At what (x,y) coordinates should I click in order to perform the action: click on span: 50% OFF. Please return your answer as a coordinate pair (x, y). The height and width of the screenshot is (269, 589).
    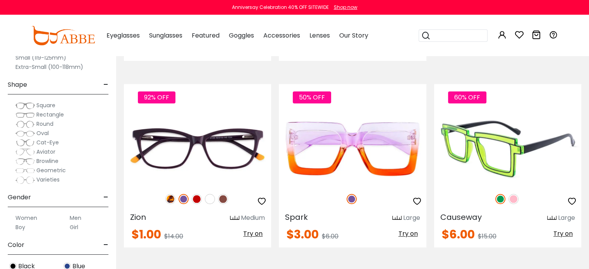
    Looking at the image, I should click on (312, 97).